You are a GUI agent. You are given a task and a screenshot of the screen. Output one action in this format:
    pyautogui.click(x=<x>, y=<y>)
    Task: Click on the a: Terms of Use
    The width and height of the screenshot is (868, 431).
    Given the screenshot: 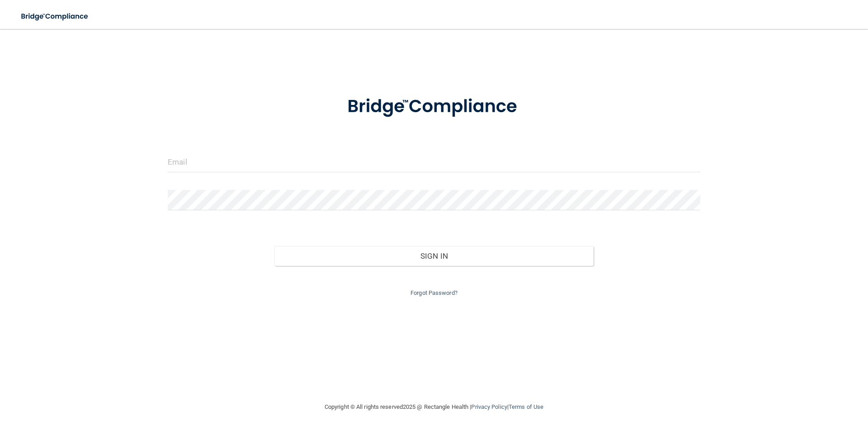 What is the action you would take?
    pyautogui.click(x=526, y=407)
    